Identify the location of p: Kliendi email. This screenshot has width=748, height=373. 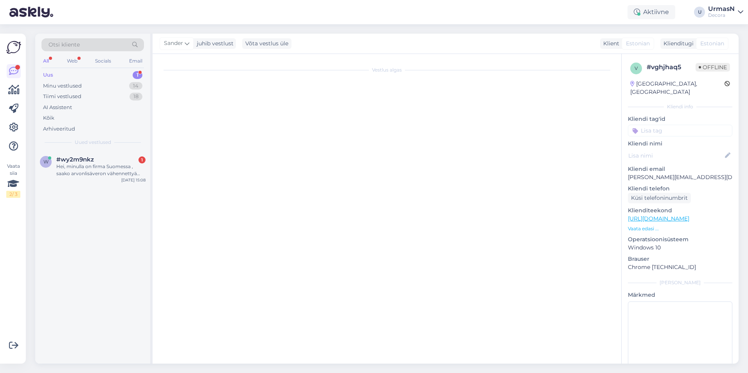
(680, 169).